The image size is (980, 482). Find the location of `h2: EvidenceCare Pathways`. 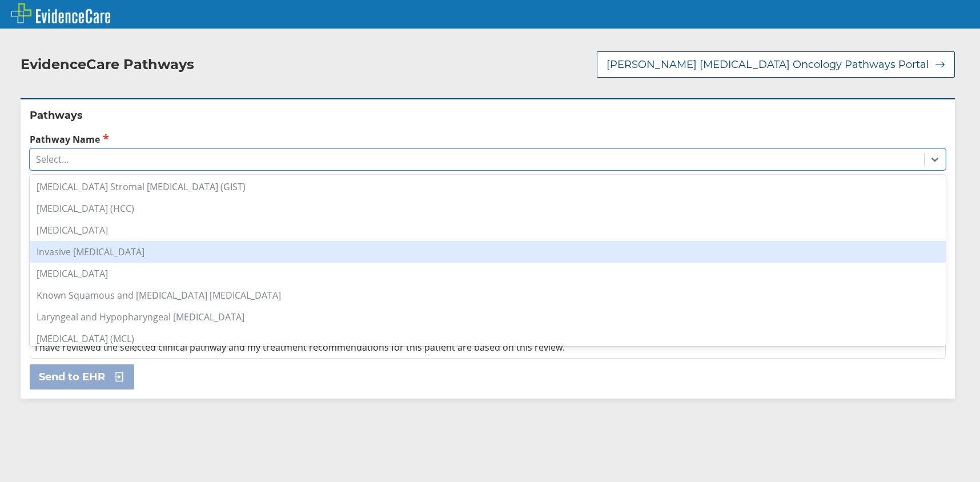

h2: EvidenceCare Pathways is located at coordinates (107, 64).